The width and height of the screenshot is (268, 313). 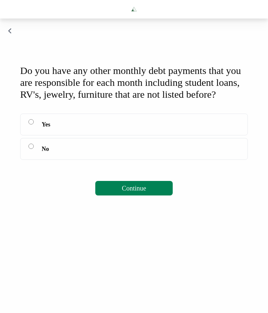 What do you see at coordinates (134, 9) in the screenshot?
I see `a: Tryascend.com` at bounding box center [134, 9].